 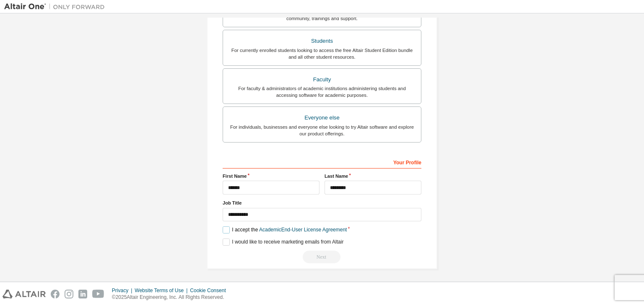 What do you see at coordinates (322, 80) in the screenshot?
I see `div: Faculty` at bounding box center [322, 80].